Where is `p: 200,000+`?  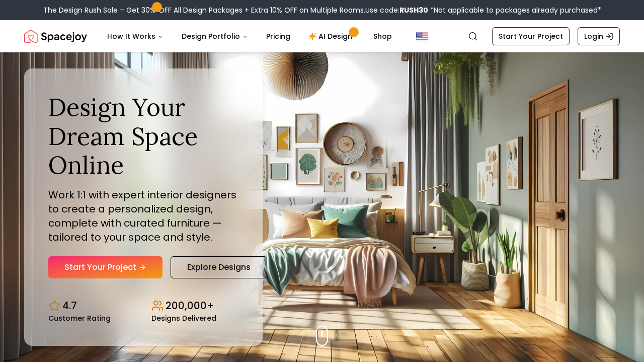
p: 200,000+ is located at coordinates (190, 306).